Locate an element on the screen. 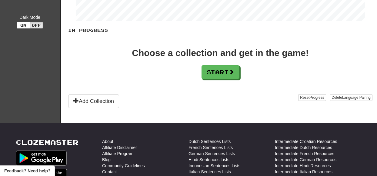  a: Dutch Sentences Lists is located at coordinates (209, 141).